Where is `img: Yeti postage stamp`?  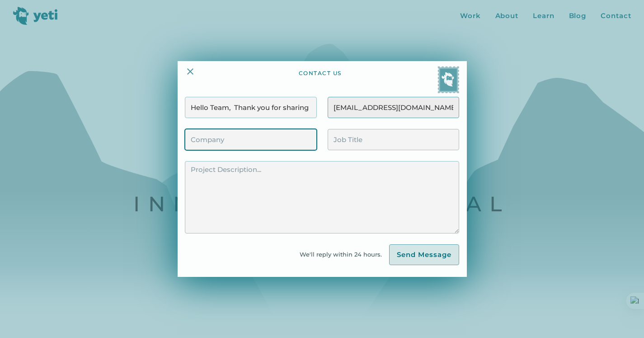
img: Yeti postage stamp is located at coordinates (449, 80).